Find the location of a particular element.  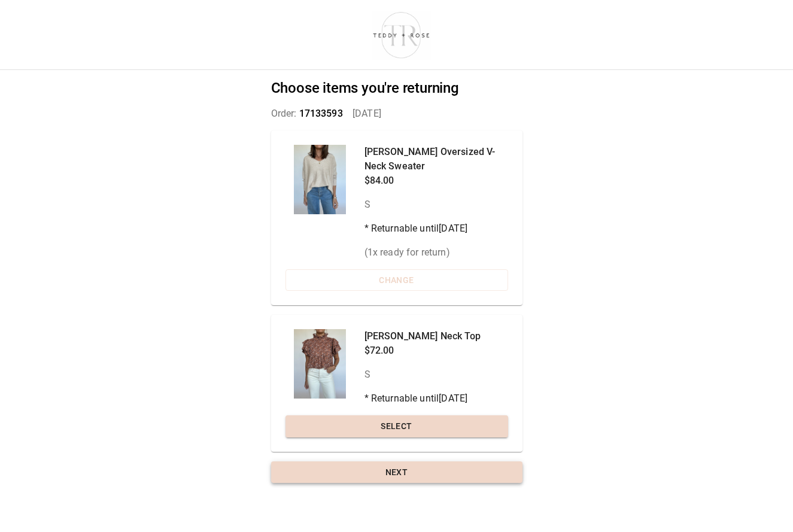

p: $84.00 is located at coordinates (437, 181).